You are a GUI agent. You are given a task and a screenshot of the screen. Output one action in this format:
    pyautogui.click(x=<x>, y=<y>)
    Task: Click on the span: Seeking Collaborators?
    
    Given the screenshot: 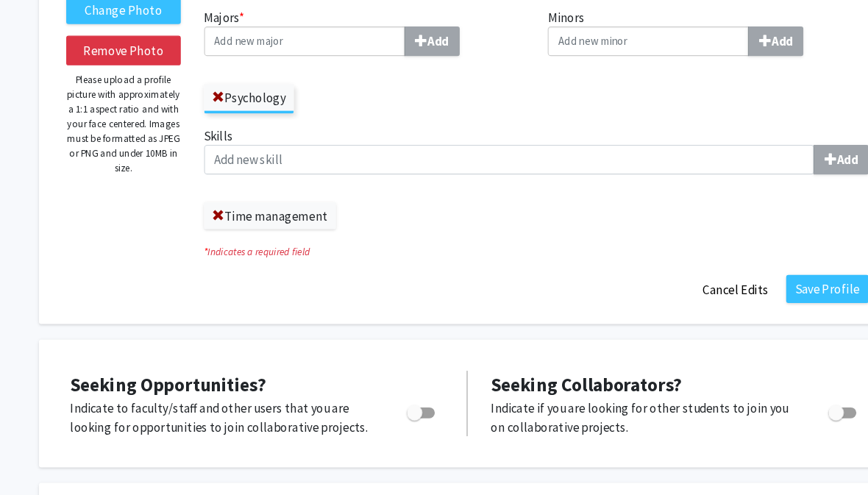 What is the action you would take?
    pyautogui.click(x=553, y=361)
    